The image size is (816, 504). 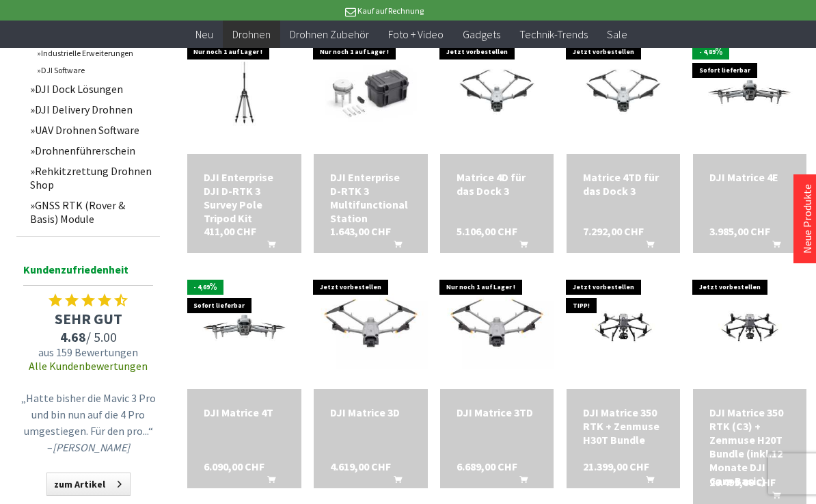 What do you see at coordinates (92, 130) in the screenshot?
I see `a: UAV Drohnen Software` at bounding box center [92, 130].